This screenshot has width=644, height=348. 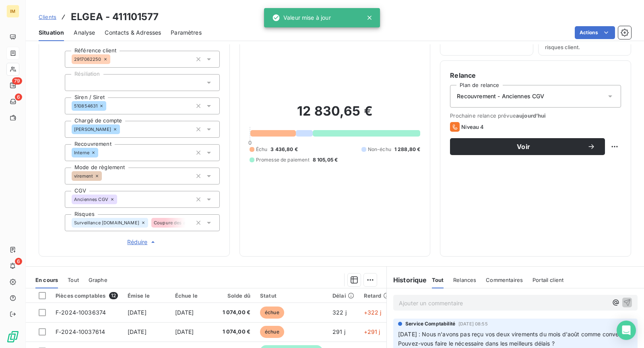 What do you see at coordinates (133, 33) in the screenshot?
I see `span: Contacts & Adresses` at bounding box center [133, 33].